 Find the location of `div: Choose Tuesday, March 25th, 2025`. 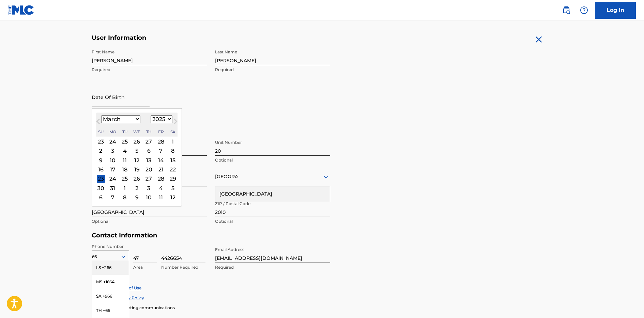

div: Choose Tuesday, March 25th, 2025 is located at coordinates (125, 179).